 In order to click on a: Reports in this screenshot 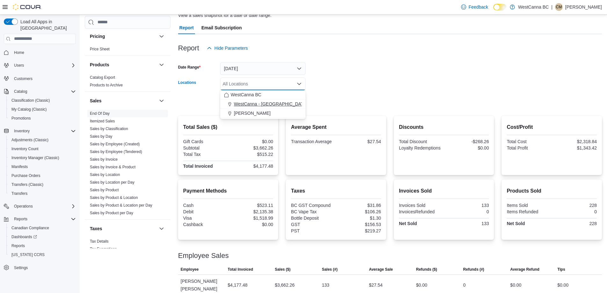, I will do `click(18, 245)`.